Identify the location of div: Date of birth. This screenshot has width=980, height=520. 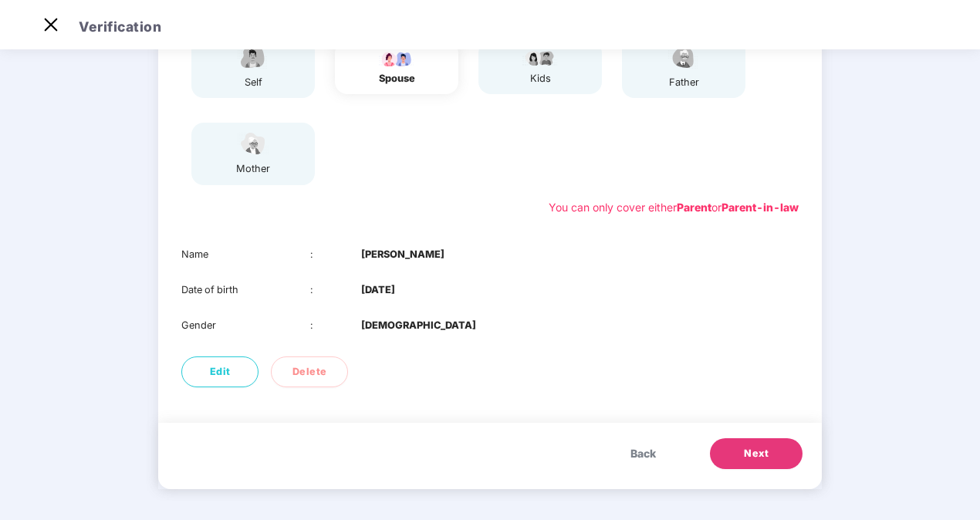
(245, 290).